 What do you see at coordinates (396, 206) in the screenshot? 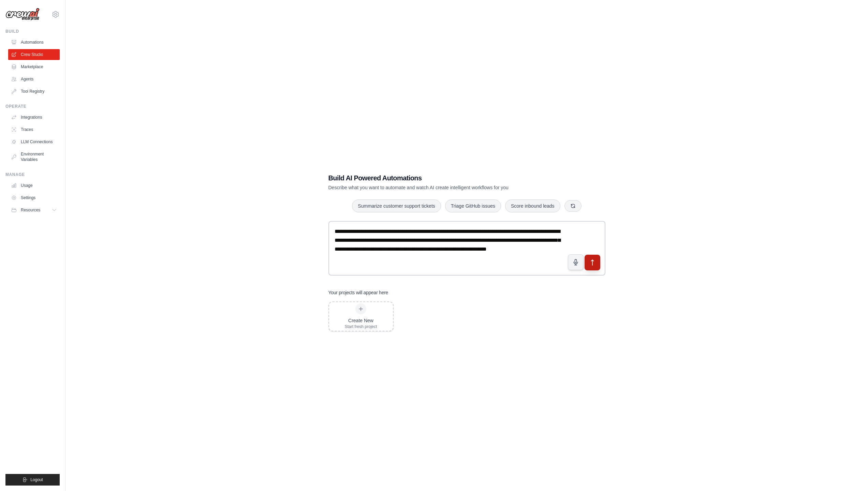
I see `button: Summarize customer support tickets` at bounding box center [396, 206].